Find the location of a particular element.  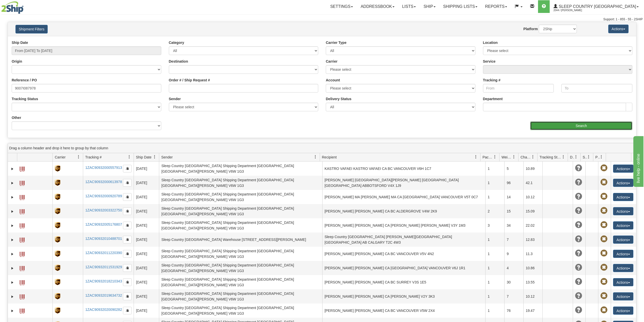

a: 1ZAC90932020090282 is located at coordinates (104, 310).